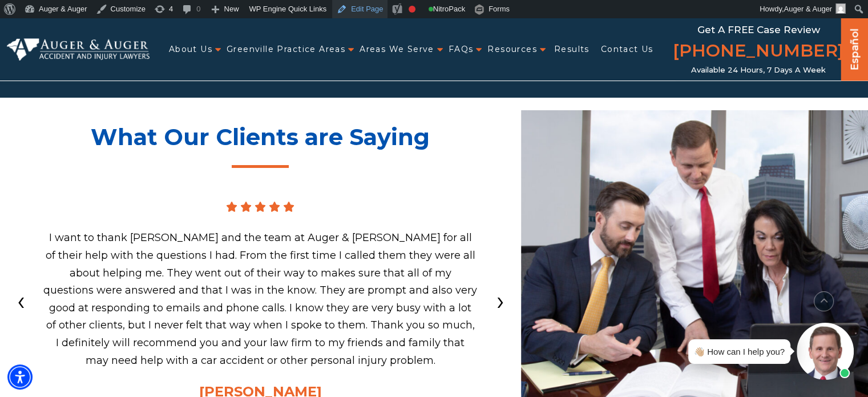 The width and height of the screenshot is (868, 397). What do you see at coordinates (512, 49) in the screenshot?
I see `a: Resources` at bounding box center [512, 49].